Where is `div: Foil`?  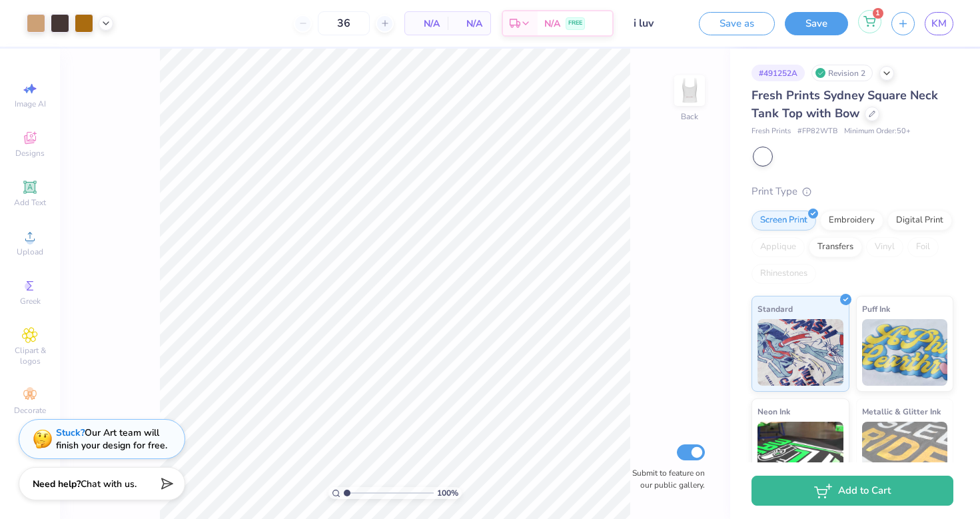 div: Foil is located at coordinates (923, 247).